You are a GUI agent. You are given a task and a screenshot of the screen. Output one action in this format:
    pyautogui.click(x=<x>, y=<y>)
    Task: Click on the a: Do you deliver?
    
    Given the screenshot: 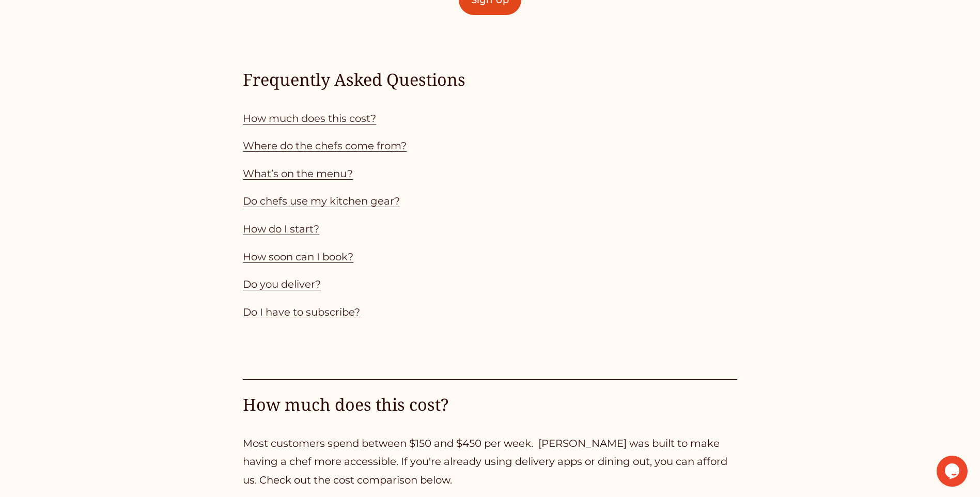 What is the action you would take?
    pyautogui.click(x=281, y=285)
    